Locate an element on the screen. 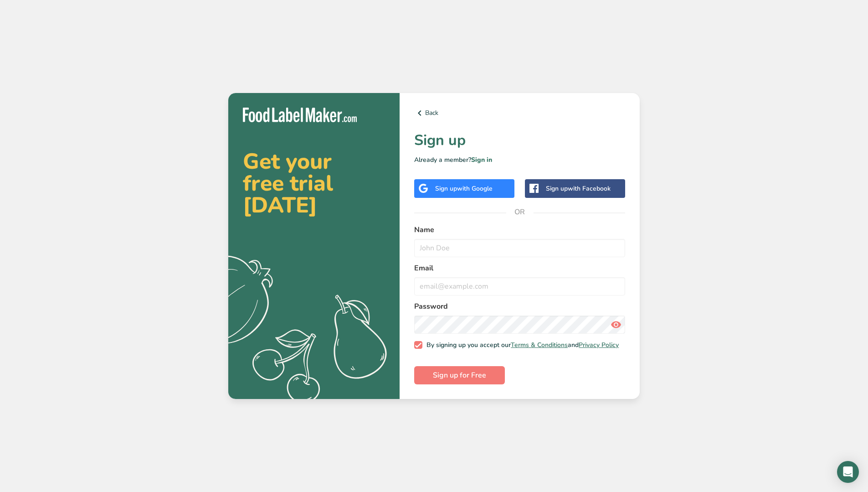 Image resolution: width=868 pixels, height=492 pixels. span: Sign up for Free is located at coordinates (459, 375).